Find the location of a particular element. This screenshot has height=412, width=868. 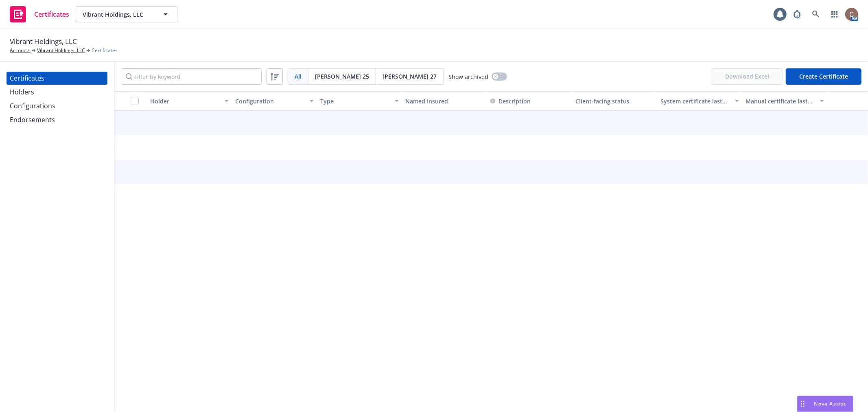

div: Holders is located at coordinates (22, 92).